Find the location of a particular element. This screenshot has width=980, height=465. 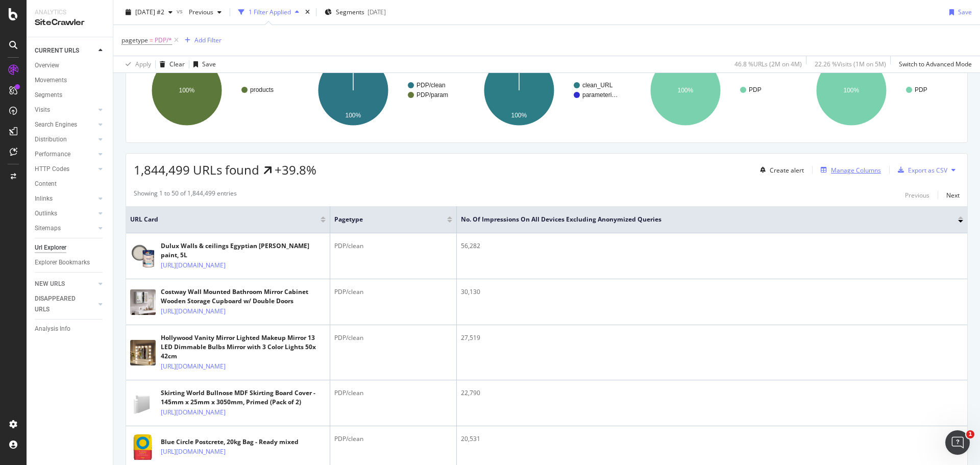

div: Inlinks is located at coordinates (44, 199).